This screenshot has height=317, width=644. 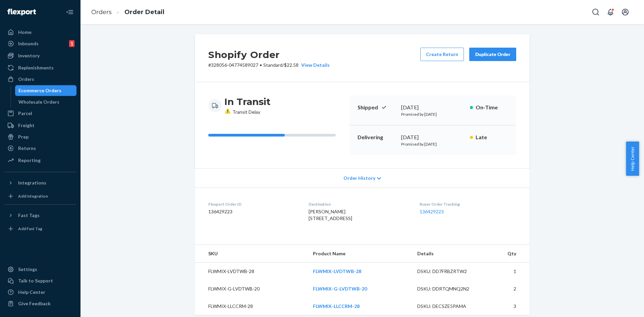 I want to click on th: SKU, so click(x=251, y=254).